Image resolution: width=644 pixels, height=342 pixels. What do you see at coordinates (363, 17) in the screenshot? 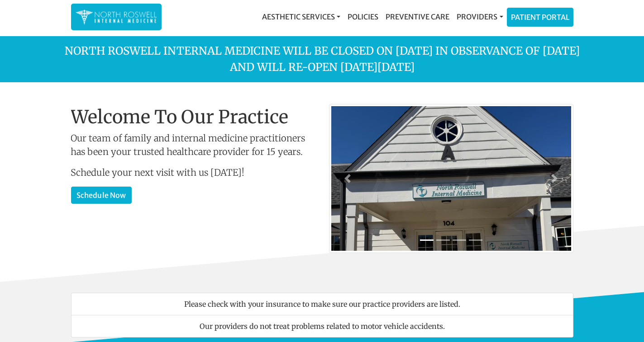
I see `a: Policies` at bounding box center [363, 17].